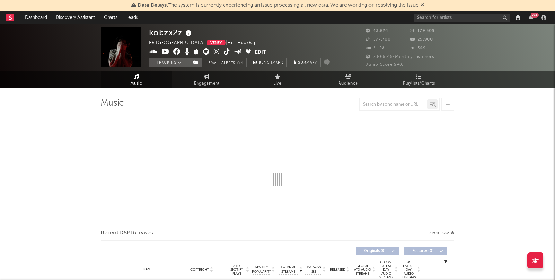 The height and width of the screenshot is (280, 555). Describe the element at coordinates (307, 63) in the screenshot. I see `span: Summary` at that location.